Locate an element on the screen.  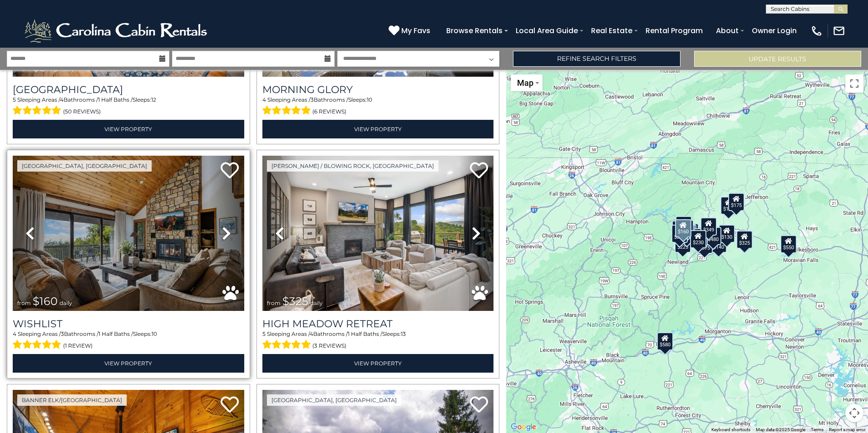
img: mail-regular-white.png is located at coordinates (839, 31).